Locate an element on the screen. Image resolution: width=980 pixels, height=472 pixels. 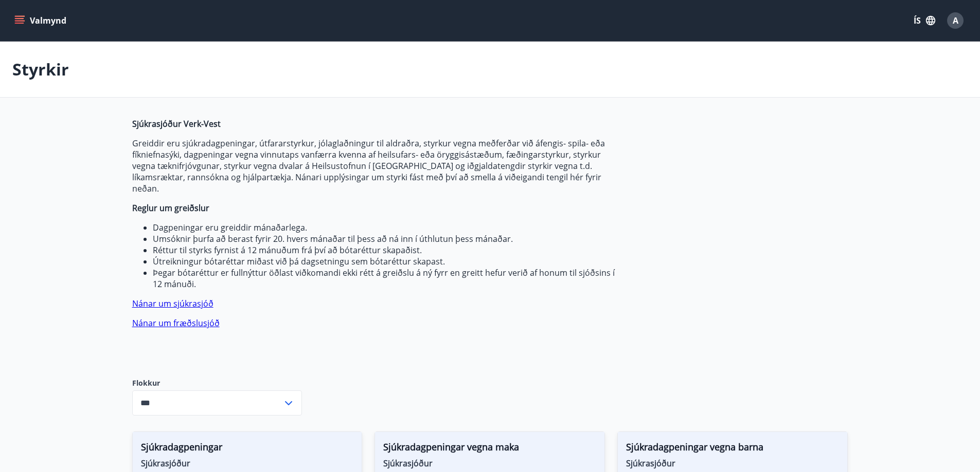
span: Sjúkradagpeningar vegna maka is located at coordinates (490, 449).